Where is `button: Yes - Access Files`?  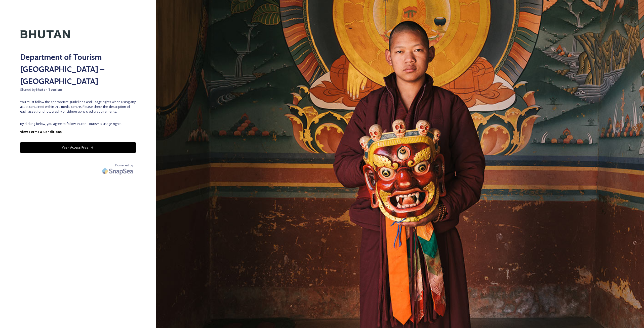 button: Yes - Access Files is located at coordinates (78, 147).